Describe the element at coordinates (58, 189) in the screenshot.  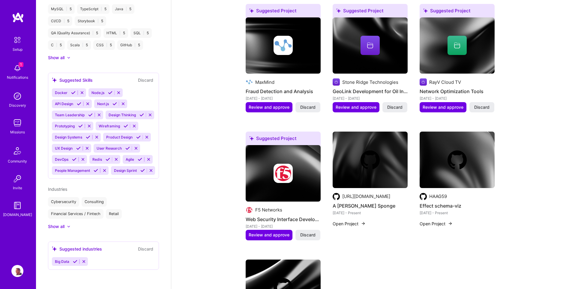
I see `span: Industries` at that location.